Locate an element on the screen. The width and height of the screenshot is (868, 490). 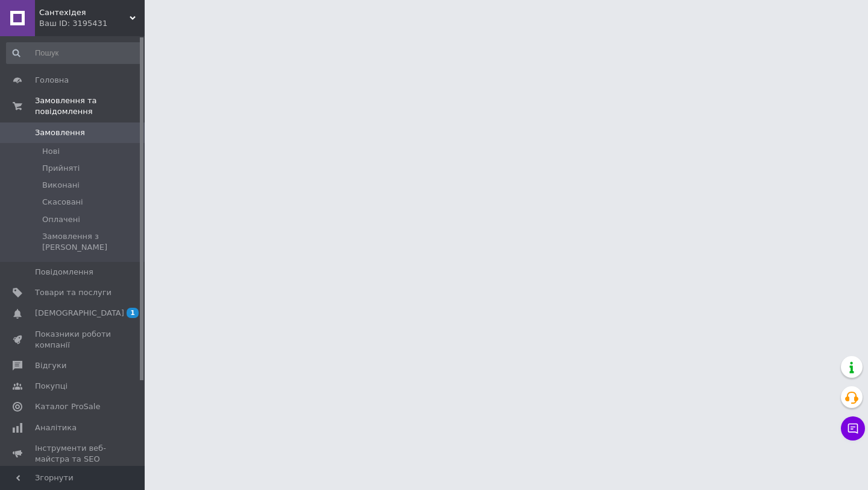
span: 1 is located at coordinates (132, 312).